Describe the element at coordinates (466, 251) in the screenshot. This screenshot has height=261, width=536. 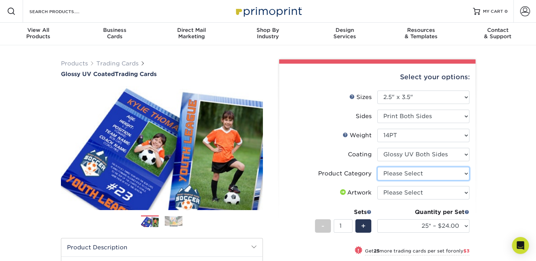
I see `span: $3` at that location.